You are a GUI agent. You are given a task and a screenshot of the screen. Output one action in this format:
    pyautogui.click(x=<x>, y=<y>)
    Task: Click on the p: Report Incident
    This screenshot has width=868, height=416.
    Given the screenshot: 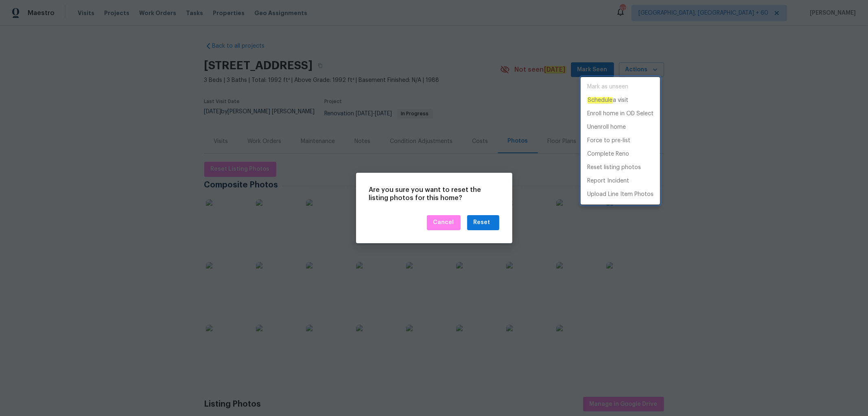 What is the action you would take?
    pyautogui.click(x=609, y=181)
    